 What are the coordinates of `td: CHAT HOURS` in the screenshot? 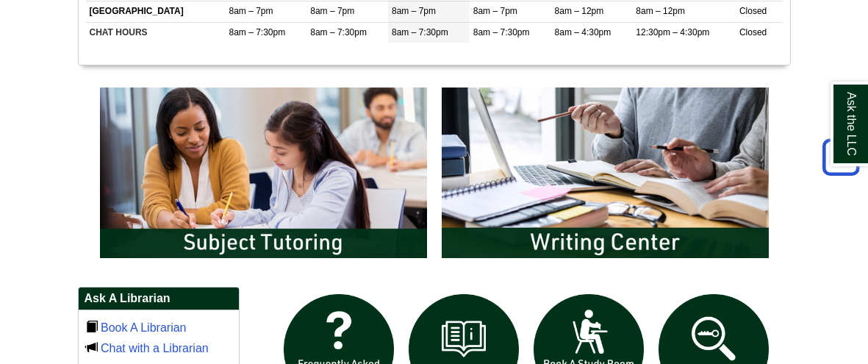 It's located at (156, 32).